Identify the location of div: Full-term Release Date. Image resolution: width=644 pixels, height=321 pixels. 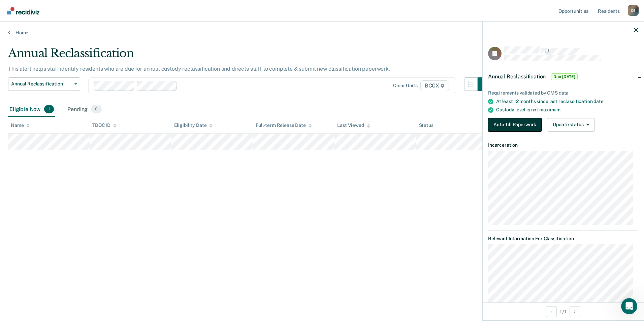
(284, 125).